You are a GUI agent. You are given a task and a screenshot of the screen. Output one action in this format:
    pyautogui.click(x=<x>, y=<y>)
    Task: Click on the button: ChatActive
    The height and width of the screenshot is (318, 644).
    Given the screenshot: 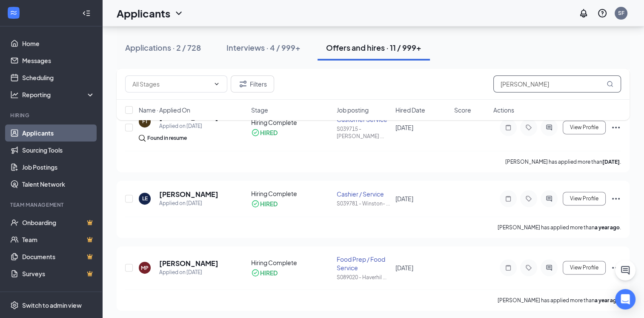 What is the action you would take?
    pyautogui.click(x=625, y=270)
    